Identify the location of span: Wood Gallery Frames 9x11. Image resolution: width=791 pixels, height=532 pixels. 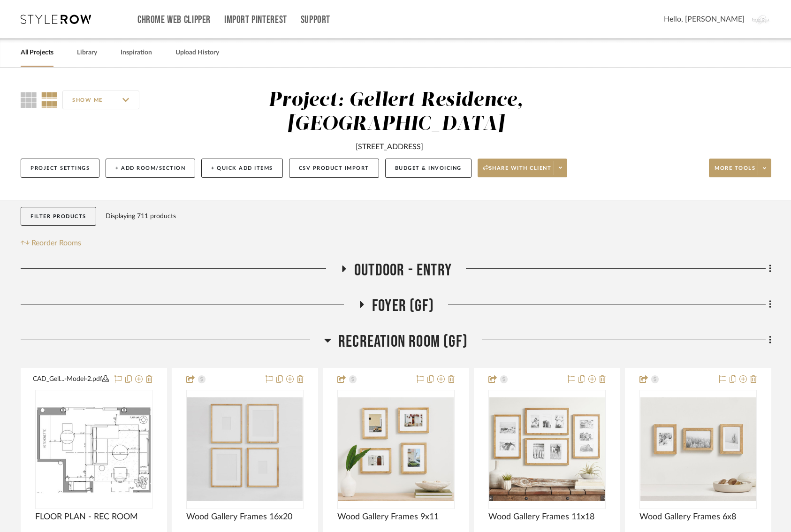
(388, 517).